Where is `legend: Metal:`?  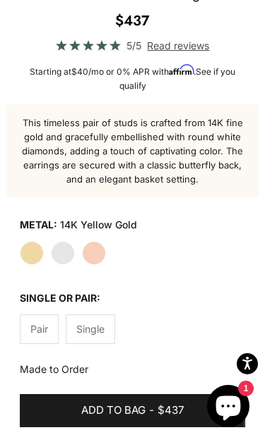
legend: Metal: is located at coordinates (38, 225).